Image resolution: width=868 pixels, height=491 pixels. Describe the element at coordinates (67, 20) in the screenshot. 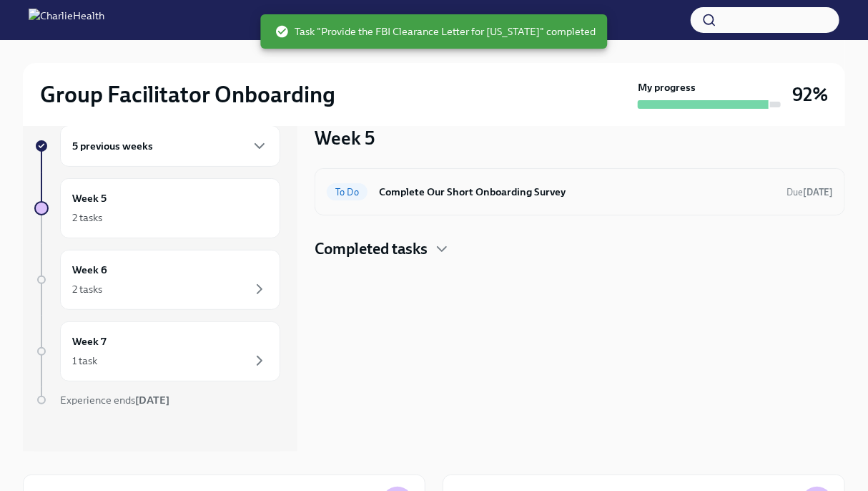

I see `img: CharlieHealth` at that location.